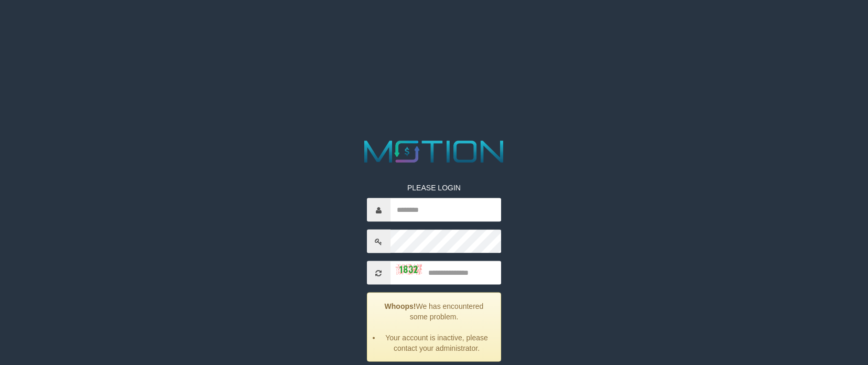  What do you see at coordinates (437, 343) in the screenshot?
I see `li: Your account is inactive, please contact your administrator.` at bounding box center [437, 343].